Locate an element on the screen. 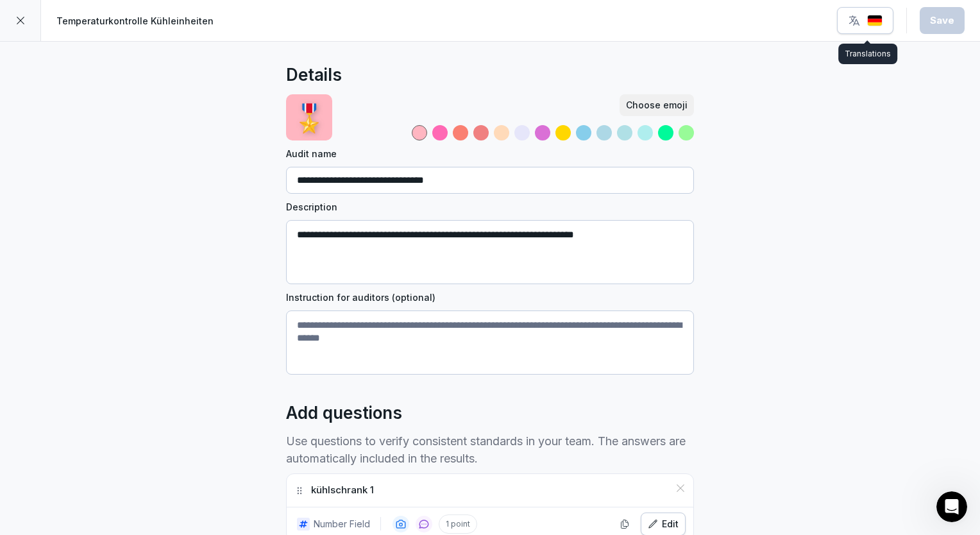 This screenshot has width=980, height=535. div: Translations is located at coordinates (868, 54).